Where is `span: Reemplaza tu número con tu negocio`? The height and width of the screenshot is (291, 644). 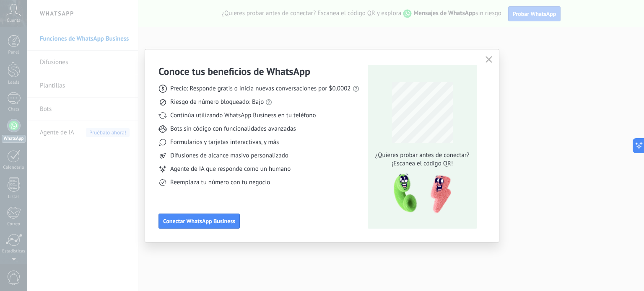
span: Reemplaza tu número con tu negocio is located at coordinates (220, 183).